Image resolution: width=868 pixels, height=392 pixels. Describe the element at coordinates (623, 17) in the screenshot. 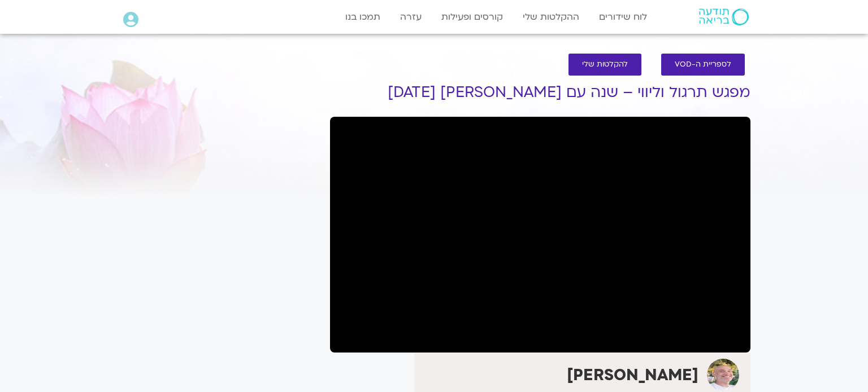

I see `a: לוח שידורים` at that location.